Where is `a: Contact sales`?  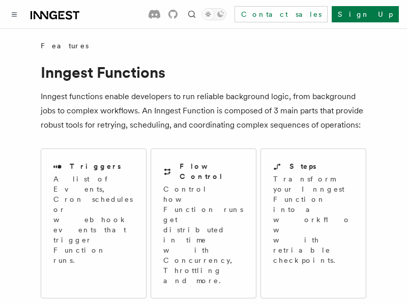
a: Contact sales is located at coordinates (281, 14).